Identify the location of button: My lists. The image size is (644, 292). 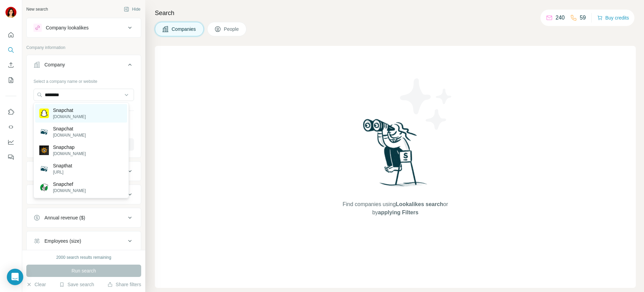
(11, 80).